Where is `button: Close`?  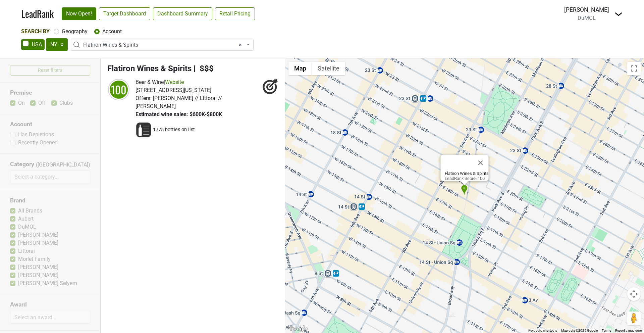
button: Close is located at coordinates (480, 163).